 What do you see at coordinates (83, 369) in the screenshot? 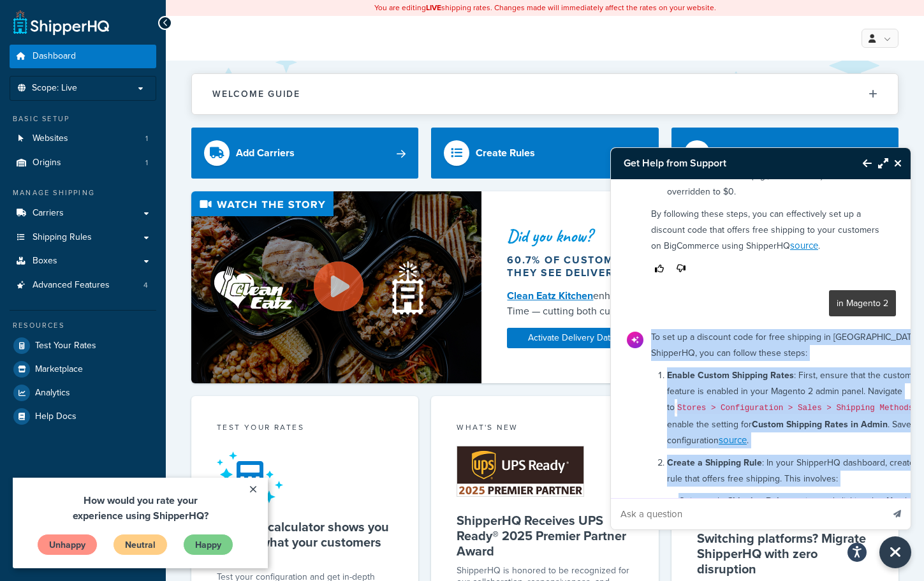
I see `li: Marketplace` at bounding box center [83, 369].